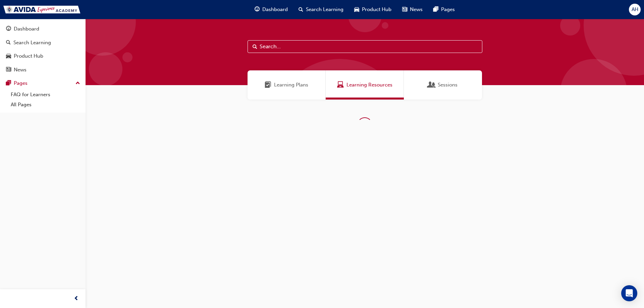 The height and width of the screenshot is (308, 644). What do you see at coordinates (45, 95) in the screenshot?
I see `a: FAQ for Learners` at bounding box center [45, 95].